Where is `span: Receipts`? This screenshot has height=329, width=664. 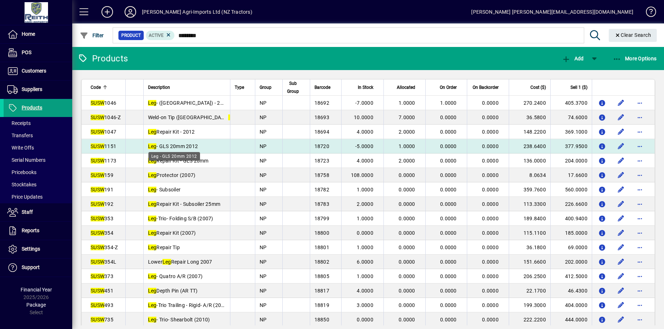
span: Receipts is located at coordinates (19, 123).